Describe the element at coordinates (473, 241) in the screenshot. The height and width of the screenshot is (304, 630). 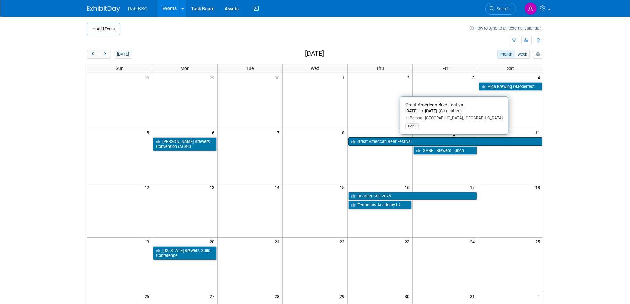
I see `span: 24` at that location.